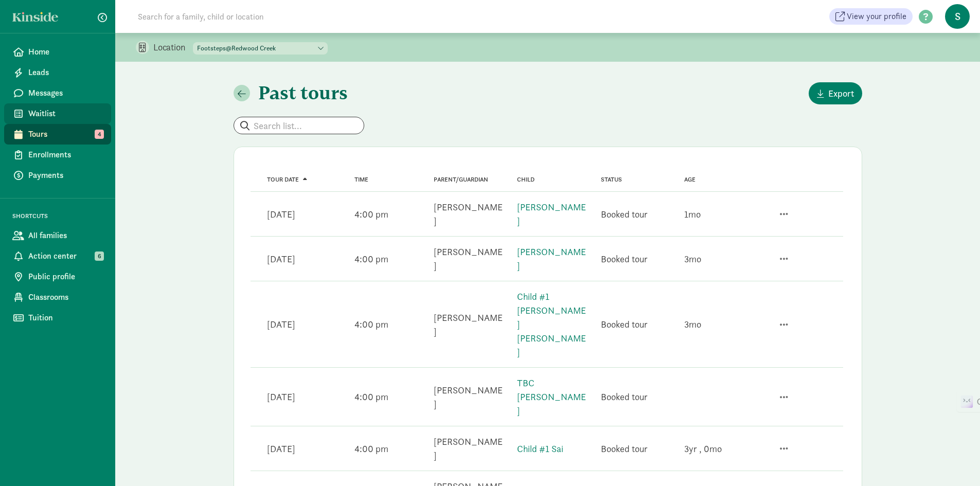 Image resolution: width=980 pixels, height=486 pixels. What do you see at coordinates (276, 16) in the screenshot?
I see `input: Search for a family, child or location` at bounding box center [276, 16].